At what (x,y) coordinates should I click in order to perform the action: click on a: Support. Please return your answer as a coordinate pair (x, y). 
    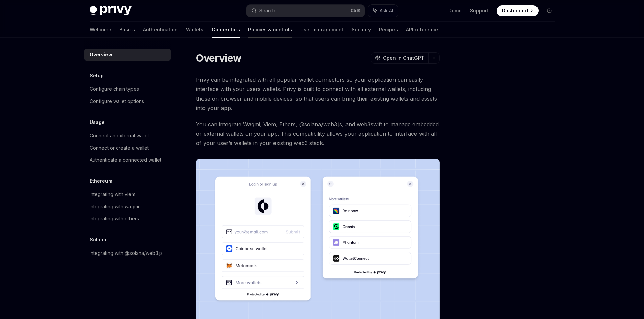
    Looking at the image, I should click on (479, 11).